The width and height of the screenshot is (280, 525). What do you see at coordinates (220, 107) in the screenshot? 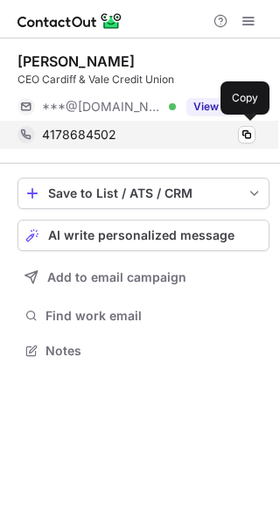
I see `button: Reveal Button` at bounding box center [220, 107].